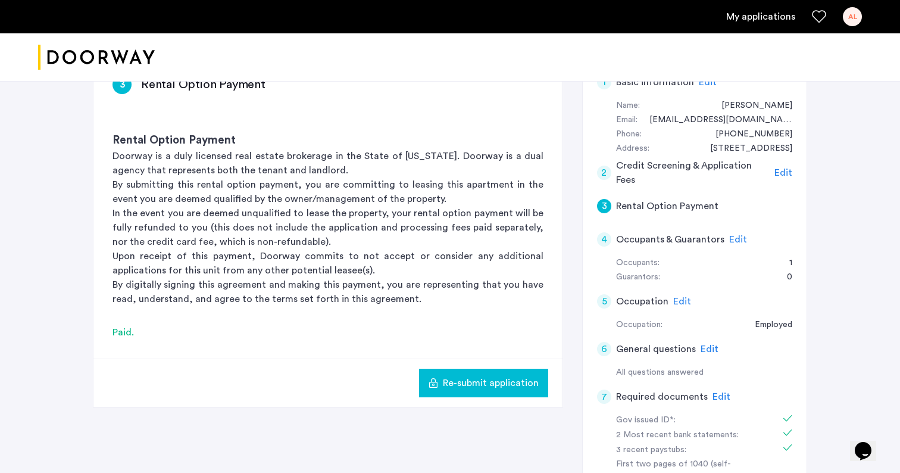  What do you see at coordinates (667, 206) in the screenshot?
I see `h5: Rental Option Payment` at bounding box center [667, 206].